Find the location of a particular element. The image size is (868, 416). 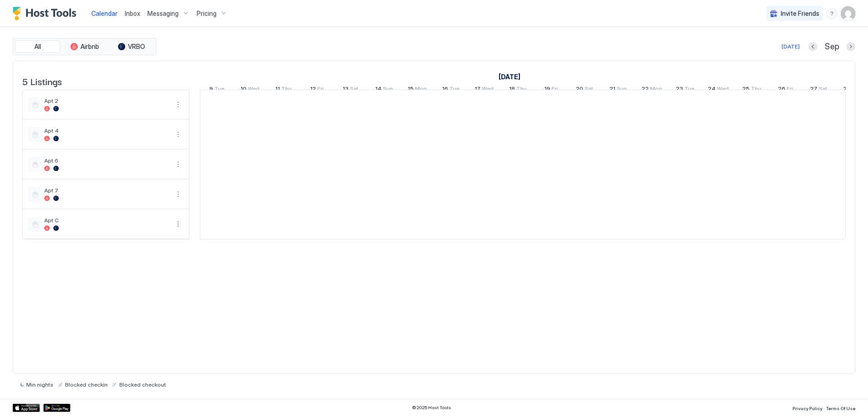

span: All is located at coordinates (38, 47).